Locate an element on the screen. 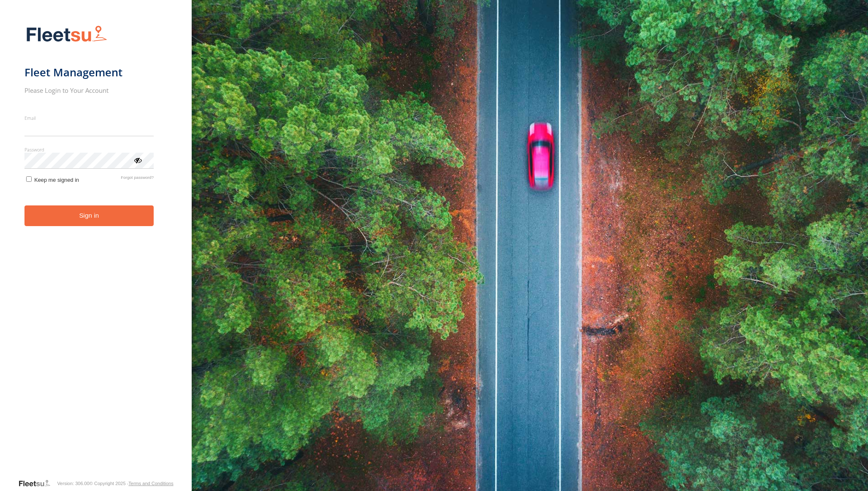 The image size is (868, 491). button: Sign in is located at coordinates (89, 216).